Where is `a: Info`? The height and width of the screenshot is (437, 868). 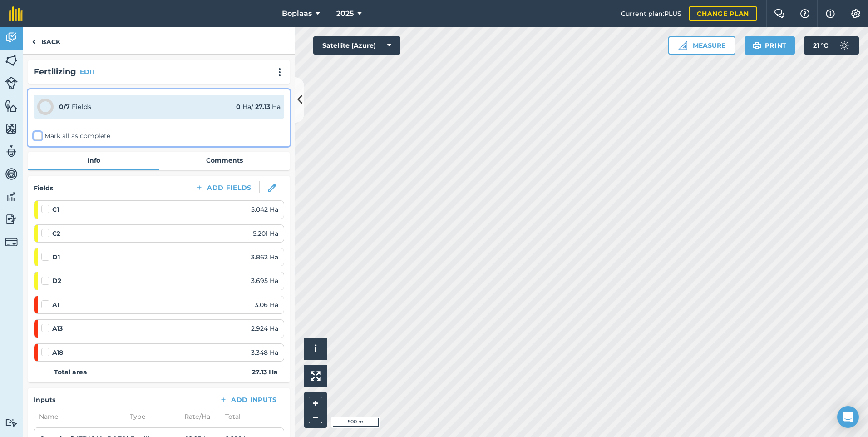
a: Info is located at coordinates (94, 160).